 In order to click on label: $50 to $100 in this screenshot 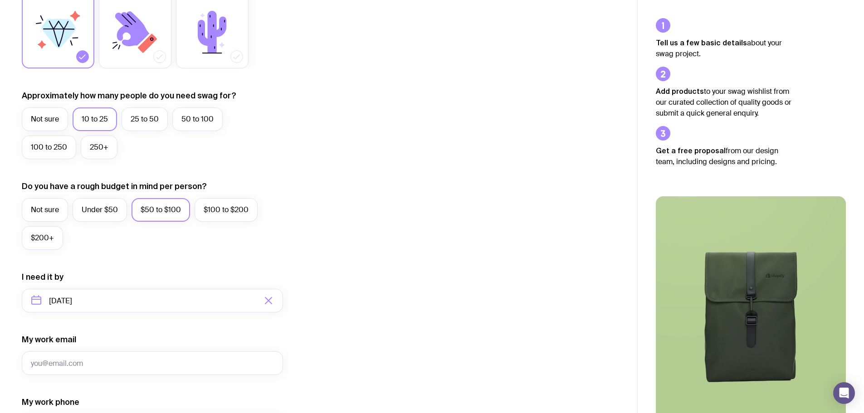, I will do `click(161, 210)`.